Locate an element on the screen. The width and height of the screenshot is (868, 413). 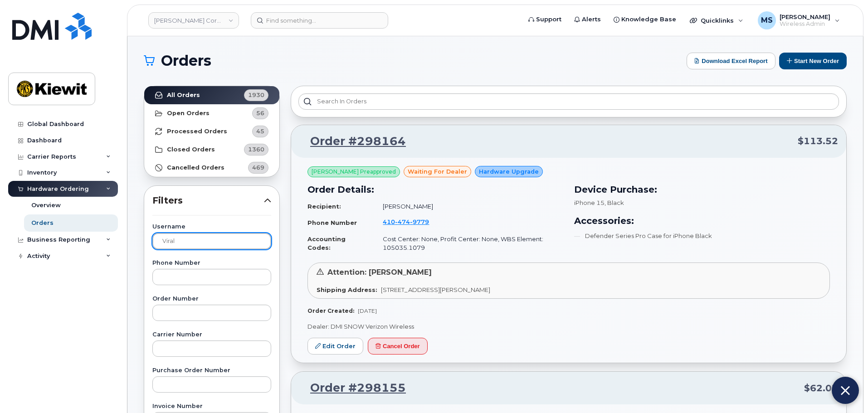
span: Filters is located at coordinates (208, 200).